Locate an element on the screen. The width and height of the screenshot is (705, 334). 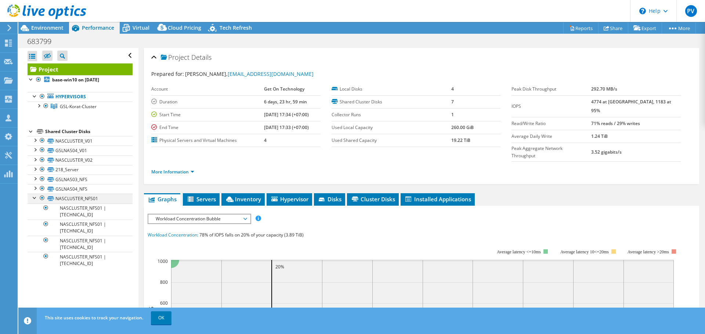
span: Cluster Disks is located at coordinates (372, 199).